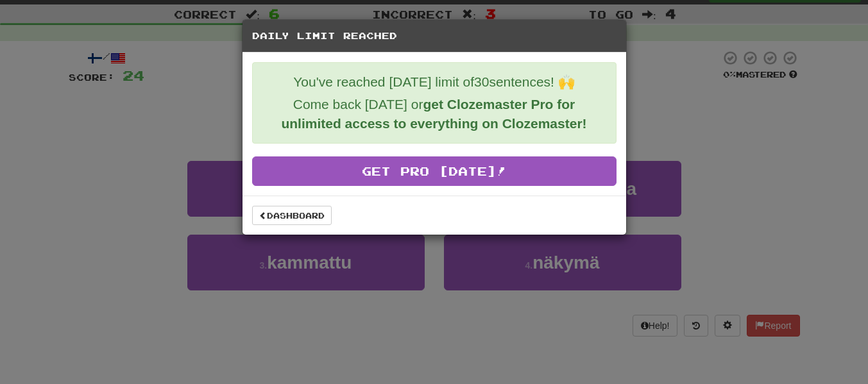  I want to click on h5: Daily Limit Reached, so click(434, 36).